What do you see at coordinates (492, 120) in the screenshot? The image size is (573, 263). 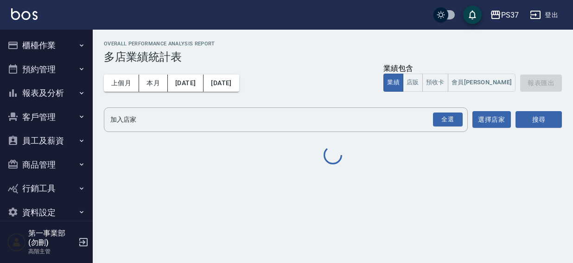 I see `button: 選擇店家` at bounding box center [492, 120].